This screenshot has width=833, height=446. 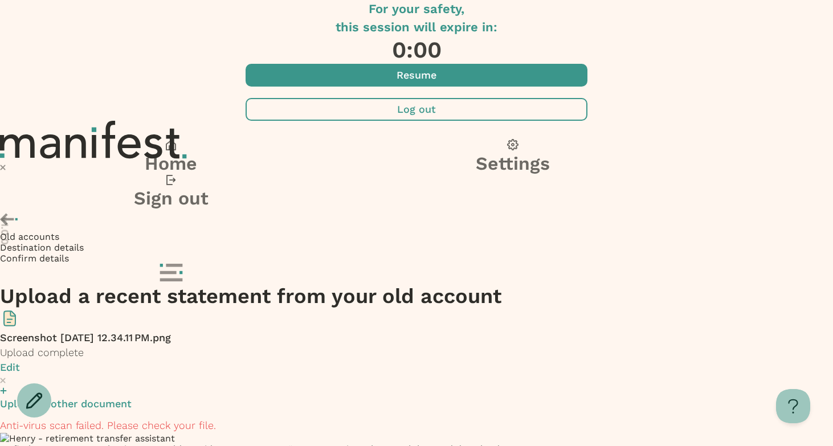 What do you see at coordinates (417, 109) in the screenshot?
I see `button: Log out` at bounding box center [417, 109].